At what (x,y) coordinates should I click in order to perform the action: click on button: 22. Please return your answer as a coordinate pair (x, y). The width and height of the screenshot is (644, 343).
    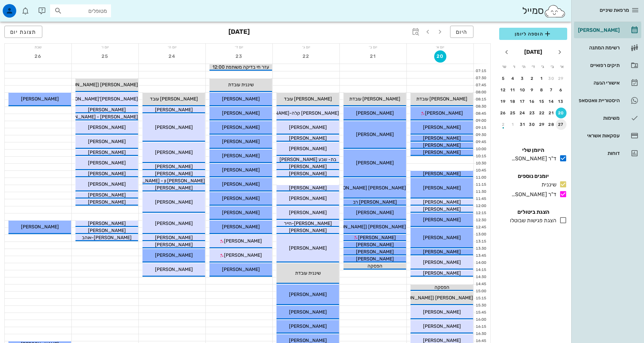
    Looking at the image, I should click on (542, 113).